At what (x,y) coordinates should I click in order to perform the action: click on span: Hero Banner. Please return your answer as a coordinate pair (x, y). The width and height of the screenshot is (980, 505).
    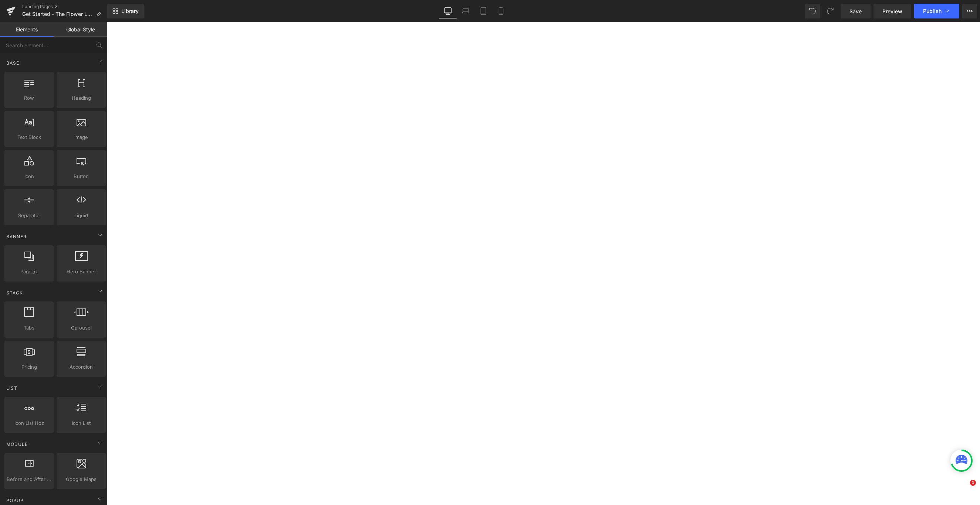
    Looking at the image, I should click on (81, 272).